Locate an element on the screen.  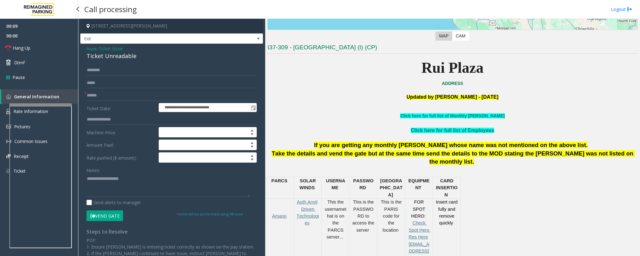
span: D is located at coordinates (364, 188).